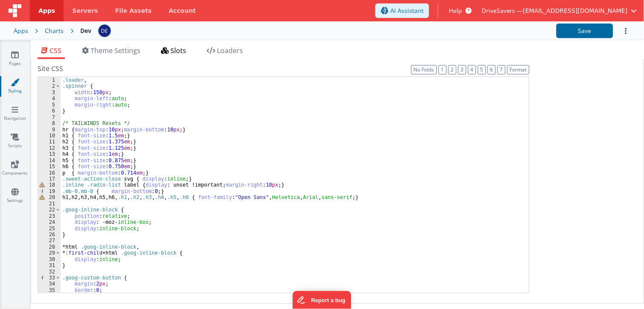  What do you see at coordinates (502, 11) in the screenshot?
I see `span: DriveSavers —` at bounding box center [502, 11].